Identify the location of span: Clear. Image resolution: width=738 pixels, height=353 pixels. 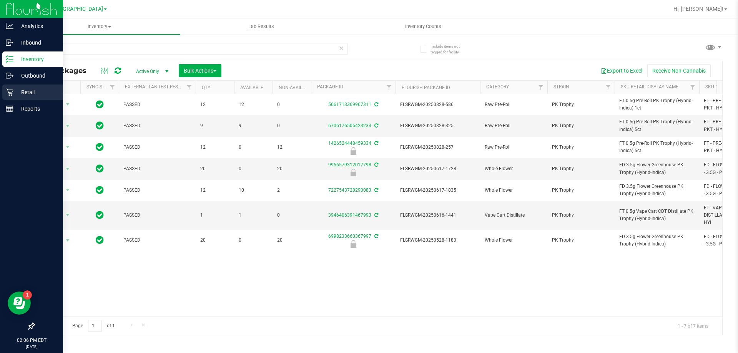
(341, 48).